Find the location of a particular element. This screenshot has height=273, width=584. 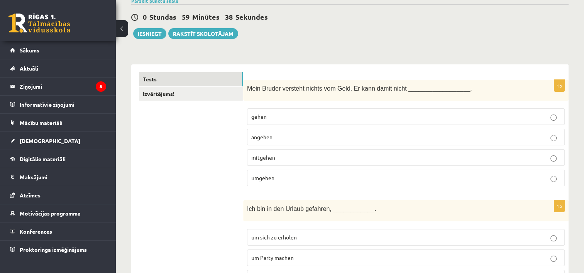

span: Mācību materiāli is located at coordinates (41, 123).